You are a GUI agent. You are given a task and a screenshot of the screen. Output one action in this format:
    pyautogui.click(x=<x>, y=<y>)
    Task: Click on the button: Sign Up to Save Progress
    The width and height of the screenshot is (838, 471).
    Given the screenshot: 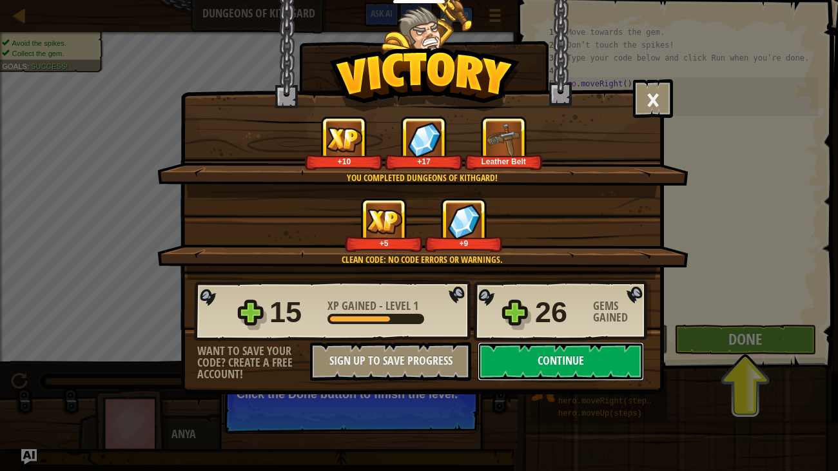 What is the action you would take?
    pyautogui.click(x=390, y=361)
    